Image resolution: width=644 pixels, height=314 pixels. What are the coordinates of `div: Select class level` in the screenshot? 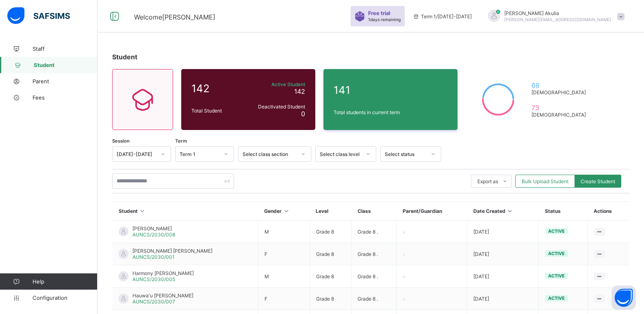 It's located at (341, 154).